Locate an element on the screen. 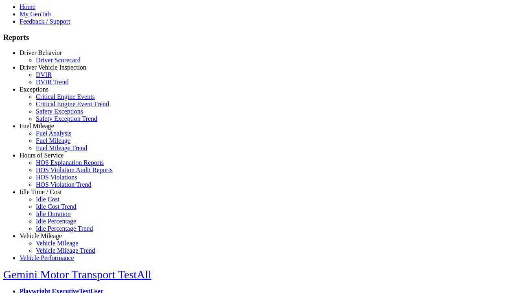 Image resolution: width=521 pixels, height=293 pixels. a: Vehicle Performance is located at coordinates (47, 257).